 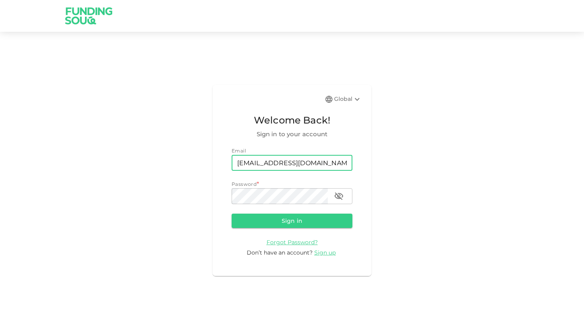 I want to click on span: Don’t have an account?, so click(x=280, y=253).